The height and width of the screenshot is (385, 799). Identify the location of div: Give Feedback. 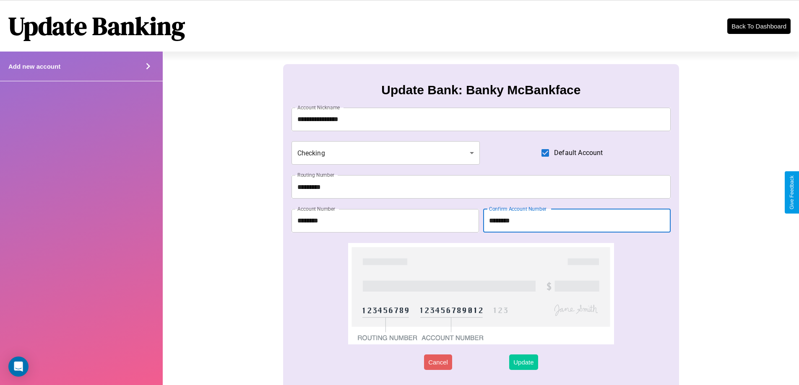
(792, 193).